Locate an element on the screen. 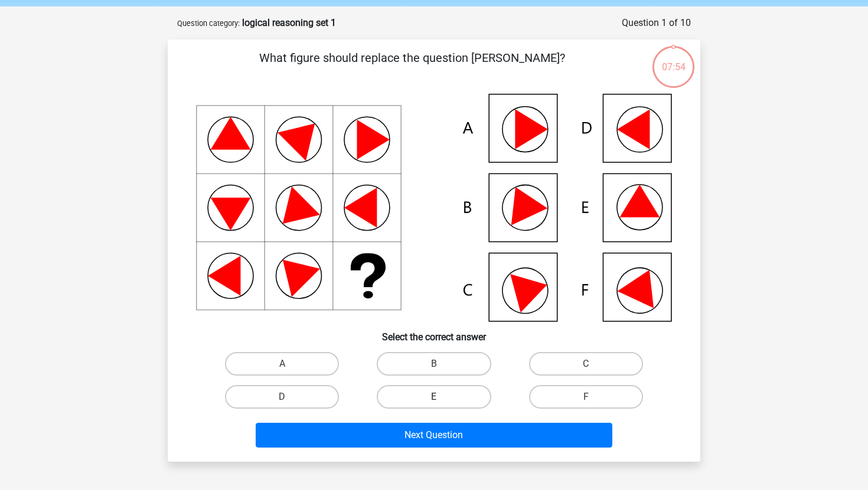 This screenshot has height=490, width=868. label: E is located at coordinates (434, 397).